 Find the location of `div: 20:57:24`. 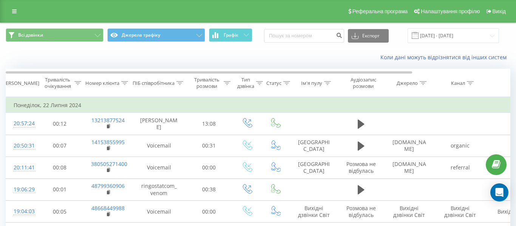

div: 20:57:24 is located at coordinates (21, 123).